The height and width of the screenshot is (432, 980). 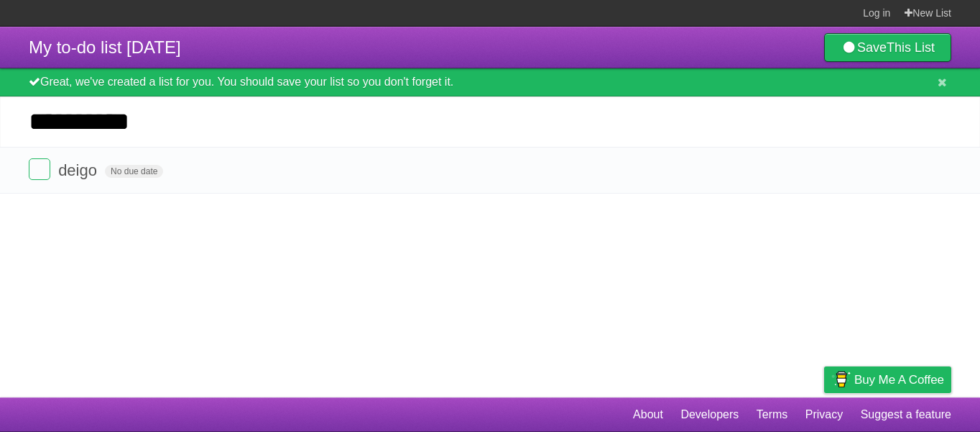 What do you see at coordinates (134, 171) in the screenshot?
I see `span: No due date` at bounding box center [134, 171].